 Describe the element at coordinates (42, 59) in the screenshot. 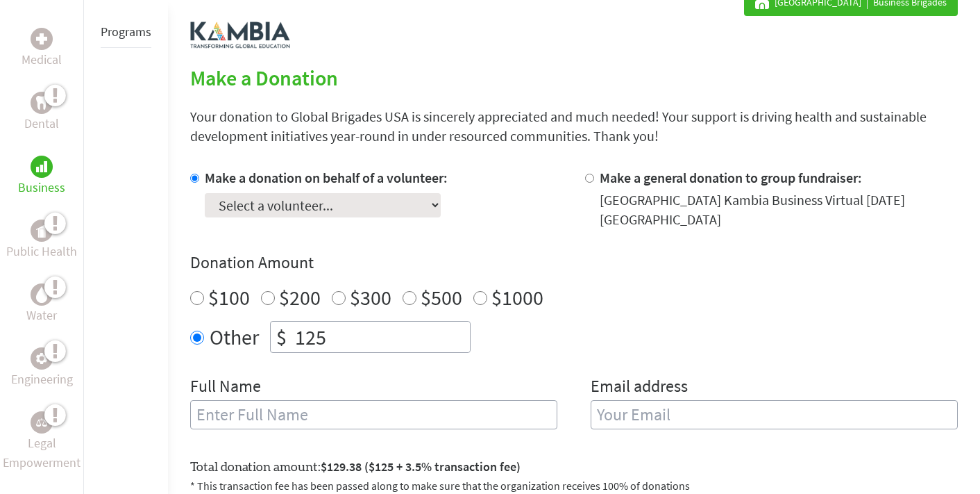

I see `p: Medical` at that location.